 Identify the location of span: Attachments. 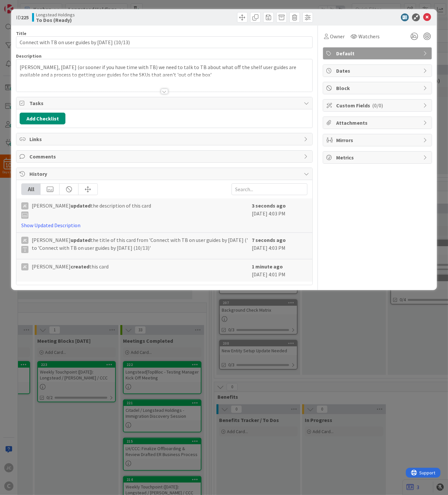
(378, 123).